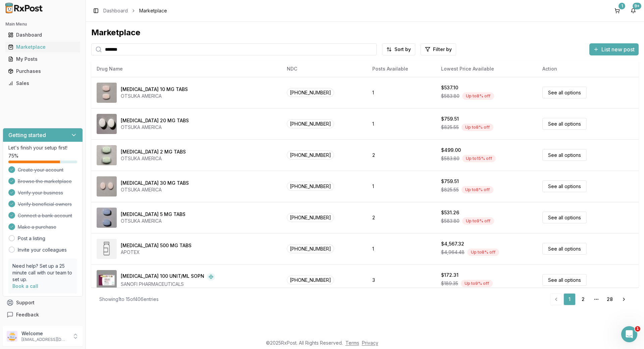 This screenshot has height=349, width=644. I want to click on img: Abilify 30 MG TABS, so click(107, 186).